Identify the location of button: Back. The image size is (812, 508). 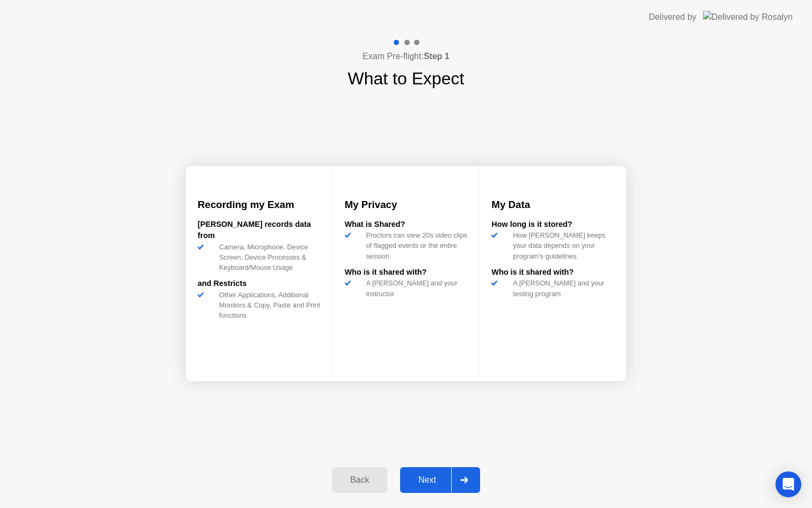
(359, 480).